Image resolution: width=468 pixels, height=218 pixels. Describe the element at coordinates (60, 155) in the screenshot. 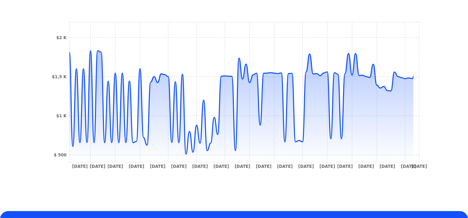

I see `tspan: $ 500` at that location.